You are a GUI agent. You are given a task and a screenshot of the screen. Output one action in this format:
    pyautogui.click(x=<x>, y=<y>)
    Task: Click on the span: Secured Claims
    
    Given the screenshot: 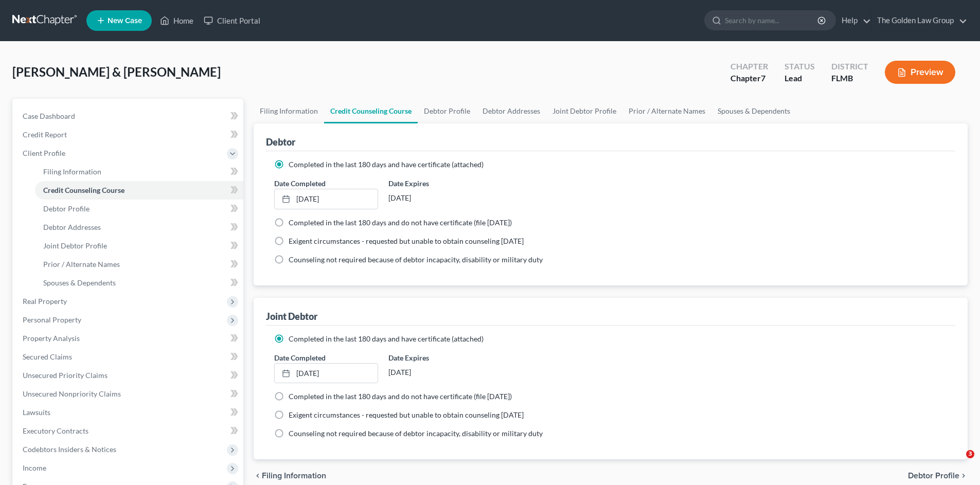 What is the action you would take?
    pyautogui.click(x=47, y=356)
    